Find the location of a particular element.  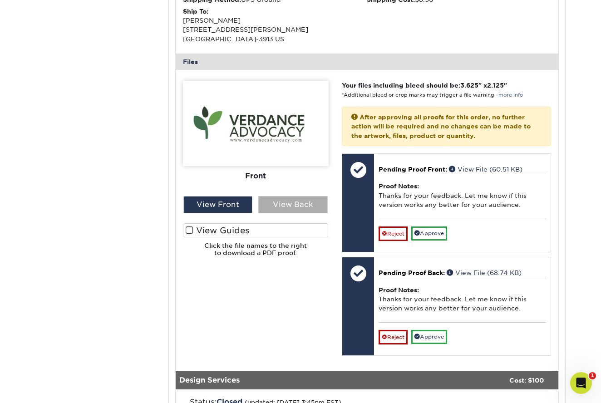

strong: Your files including bleed should be: " x " is located at coordinates (425, 85).